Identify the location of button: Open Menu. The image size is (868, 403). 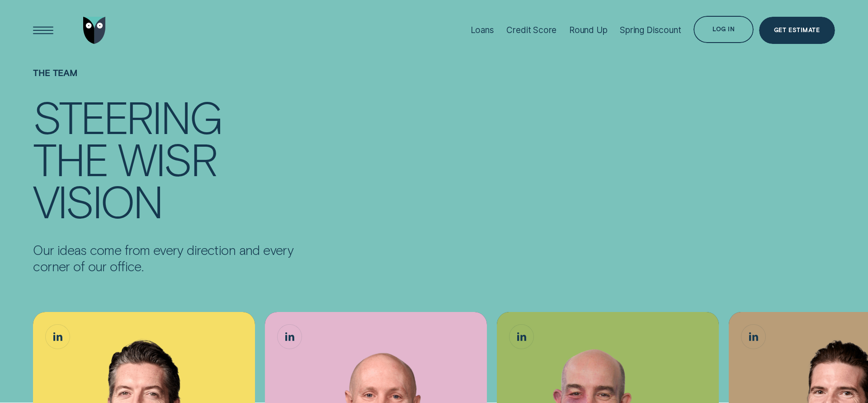
(43, 30).